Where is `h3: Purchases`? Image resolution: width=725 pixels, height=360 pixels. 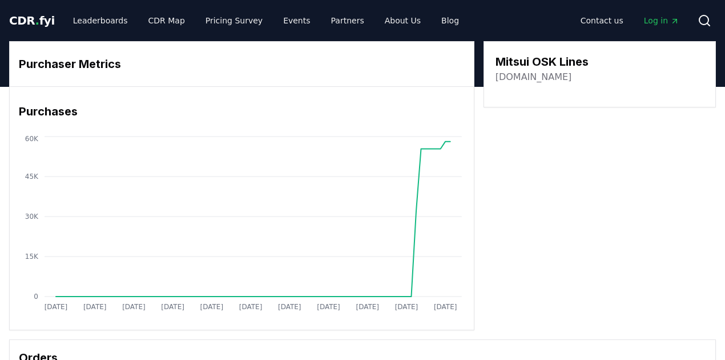
h3: Purchases is located at coordinates (241, 111).